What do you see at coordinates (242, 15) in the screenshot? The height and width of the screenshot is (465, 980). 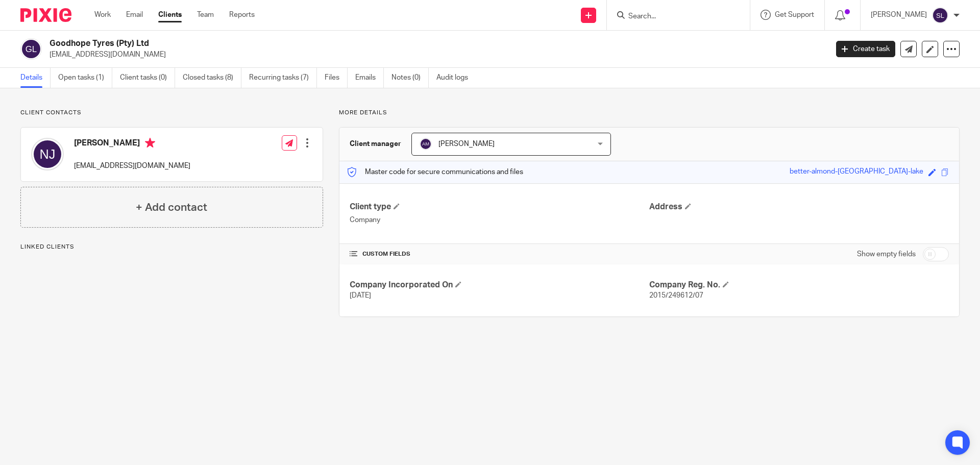 I see `a: Reports` at bounding box center [242, 15].